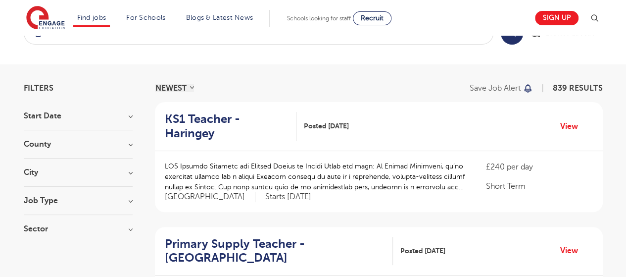 Image resolution: width=626 pixels, height=277 pixels. I want to click on h3: Sector, so click(78, 229).